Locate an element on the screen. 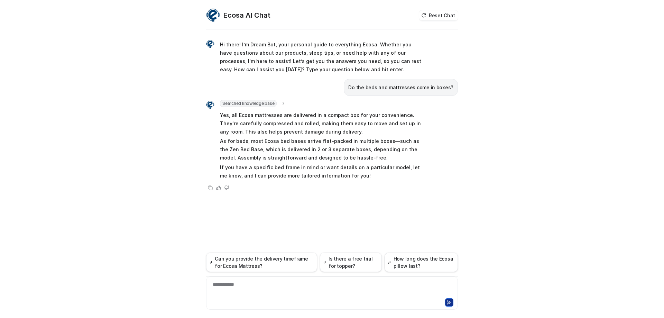  p: If you have a specific bed frame in mind or want details on a particular model, let me know, and ... is located at coordinates (321, 172).